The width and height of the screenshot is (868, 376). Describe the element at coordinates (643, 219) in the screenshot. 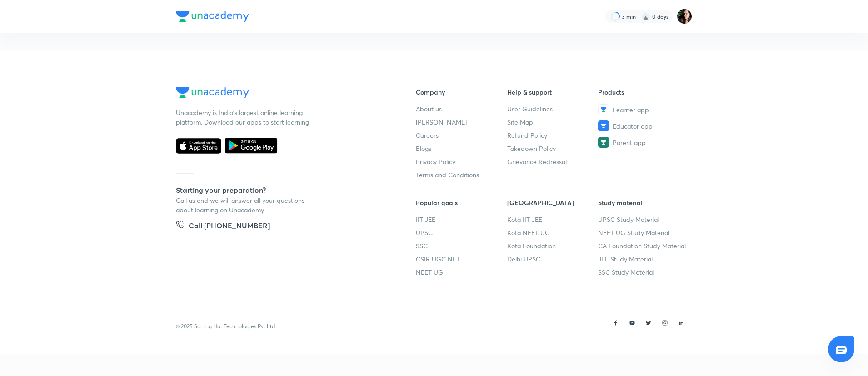

I see `a: UPSC Study Material` at that location.